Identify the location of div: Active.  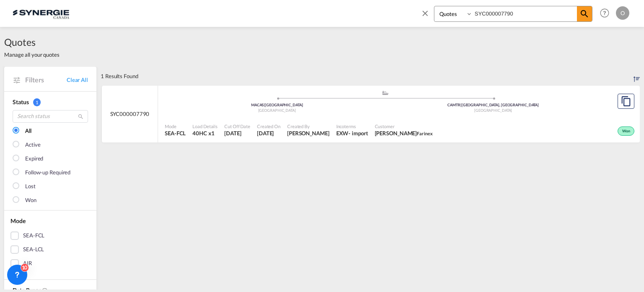
(33, 145).